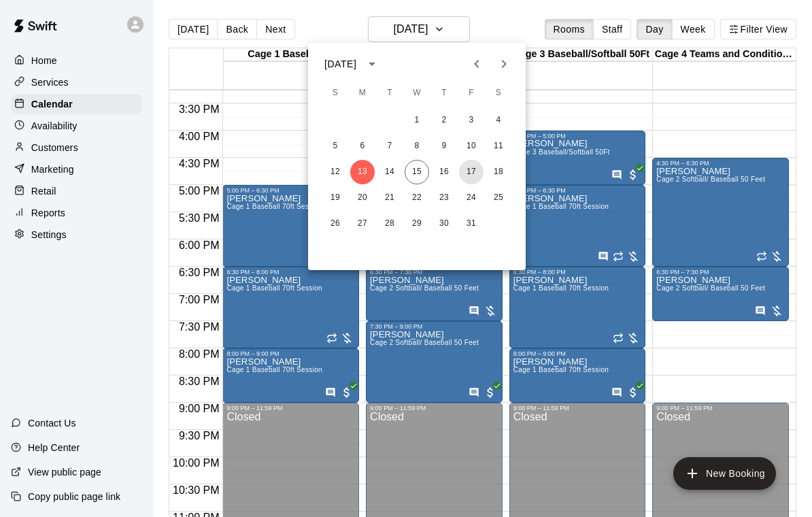 This screenshot has width=812, height=517. What do you see at coordinates (390, 93) in the screenshot?
I see `span: Tuesday` at bounding box center [390, 93].